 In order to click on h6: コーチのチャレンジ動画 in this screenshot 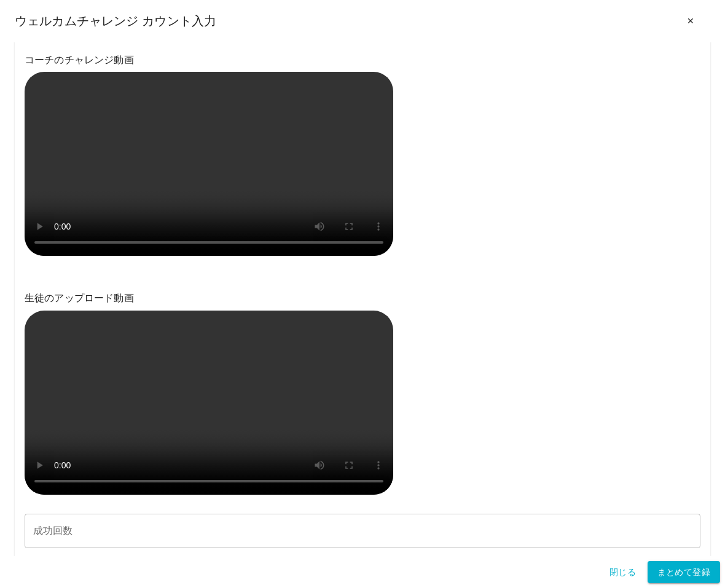, I will do `click(362, 60)`.